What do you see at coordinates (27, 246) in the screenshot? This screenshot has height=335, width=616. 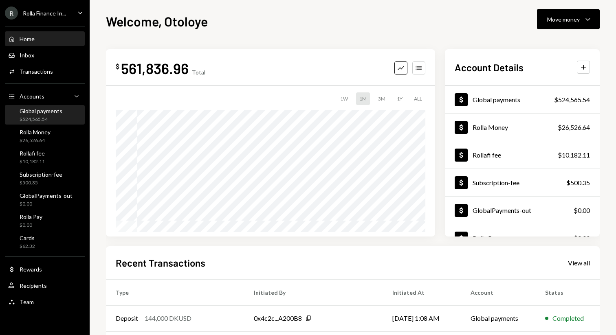 I see `div: $62.32` at bounding box center [27, 246].